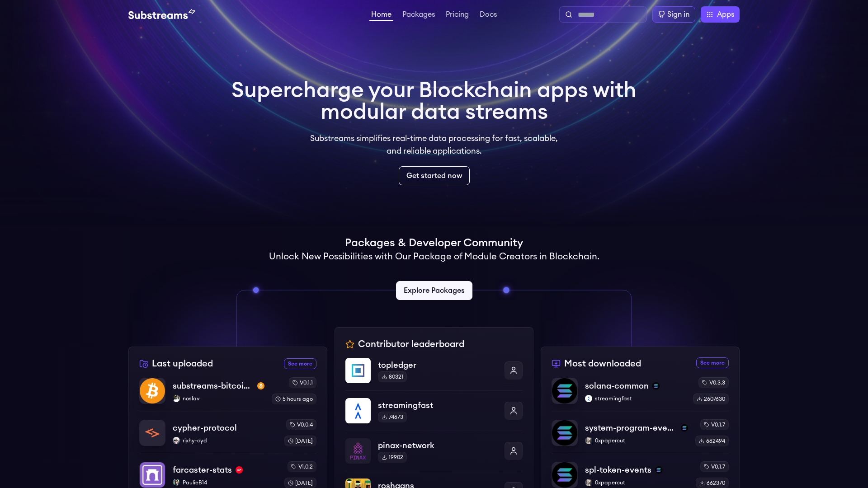 The height and width of the screenshot is (488, 868). I want to click on div: Sign in, so click(678, 14).